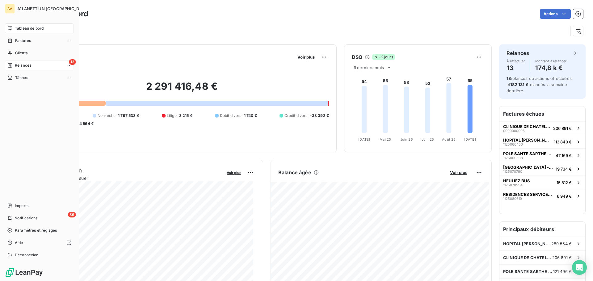 This screenshot has width=593, height=281. Describe the element at coordinates (512, 199) in the screenshot. I see `span: 1125080619` at that location.